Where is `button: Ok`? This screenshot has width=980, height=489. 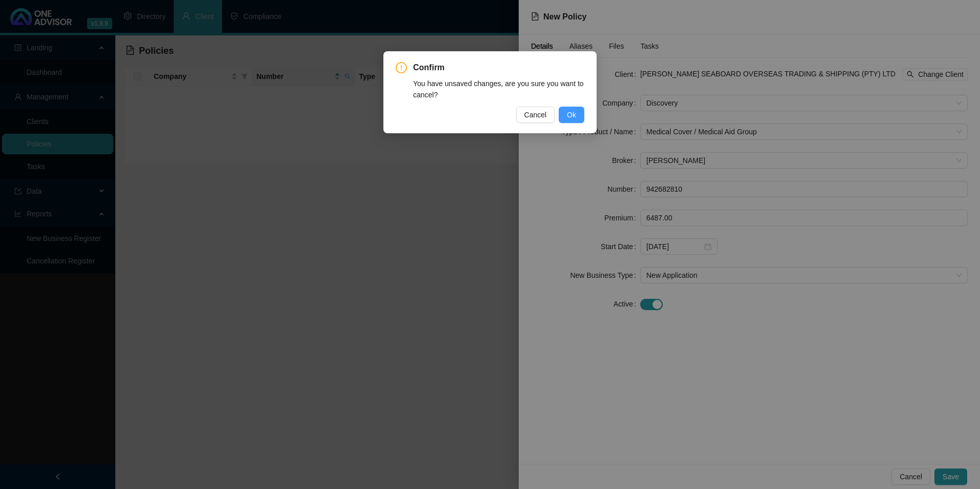 button: Ok is located at coordinates (572, 115).